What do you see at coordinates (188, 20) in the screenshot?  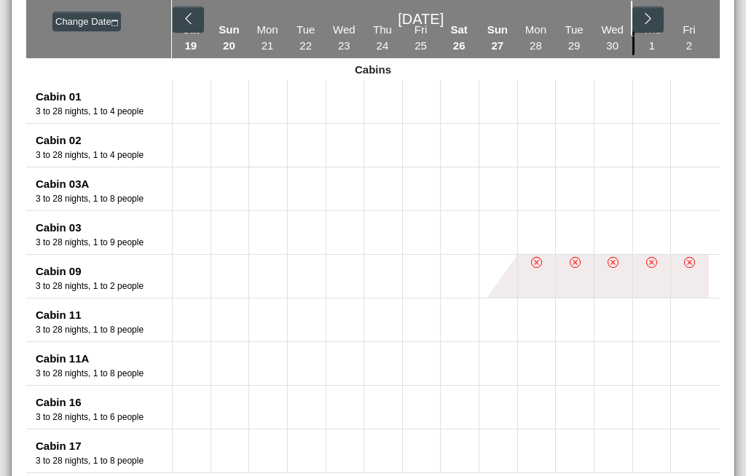 I see `button: chevron left` at bounding box center [188, 20].